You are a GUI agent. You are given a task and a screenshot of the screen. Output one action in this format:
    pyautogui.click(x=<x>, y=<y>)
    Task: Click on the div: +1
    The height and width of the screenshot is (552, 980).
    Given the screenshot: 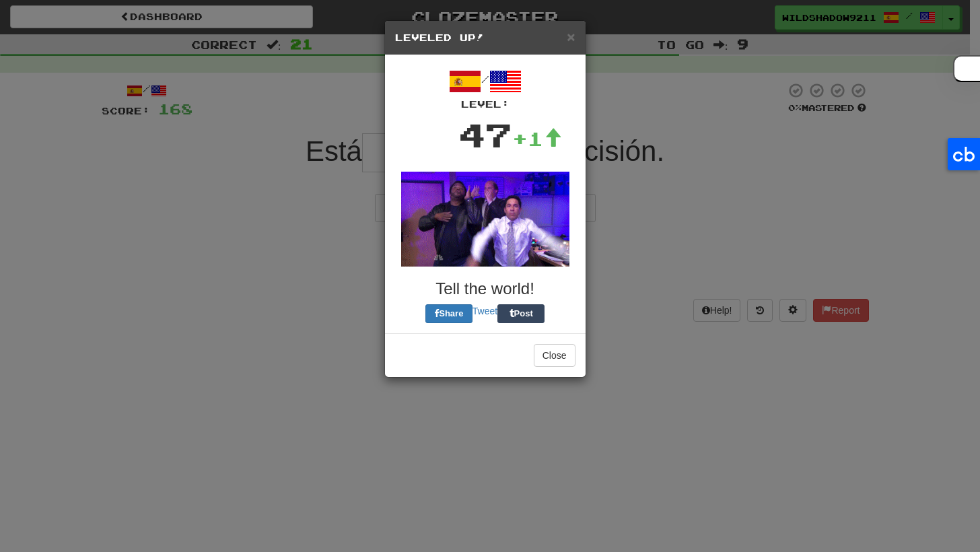 What is the action you would take?
    pyautogui.click(x=537, y=139)
    